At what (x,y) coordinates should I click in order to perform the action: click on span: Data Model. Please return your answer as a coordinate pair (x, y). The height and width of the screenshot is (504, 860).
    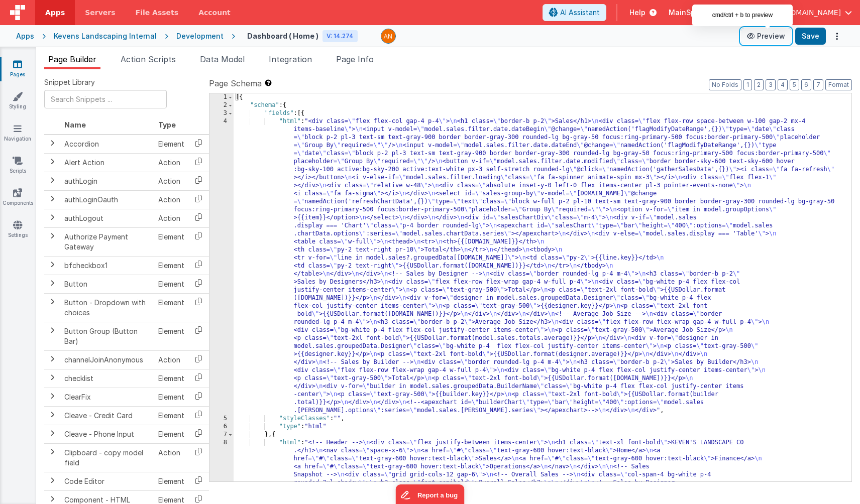
    Looking at the image, I should click on (222, 59).